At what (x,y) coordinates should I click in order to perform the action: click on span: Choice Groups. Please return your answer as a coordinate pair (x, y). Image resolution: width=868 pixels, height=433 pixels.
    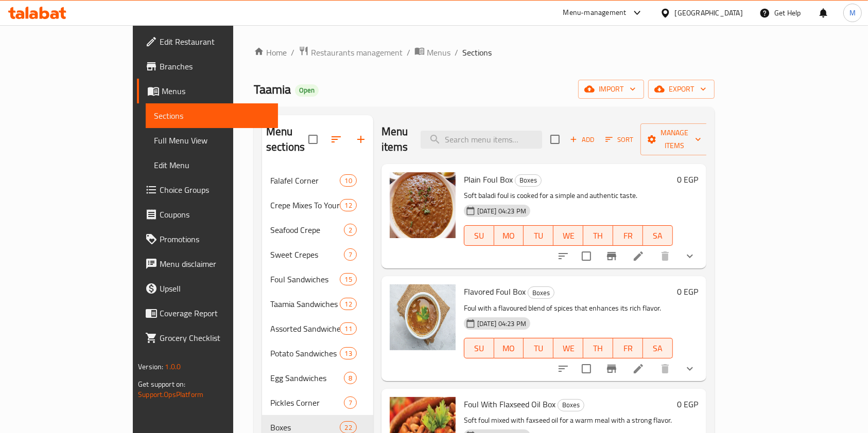
    Looking at the image, I should click on (215, 190).